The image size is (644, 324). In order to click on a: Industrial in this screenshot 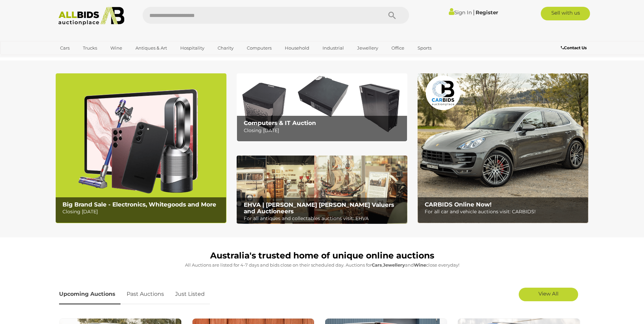, I will do `click(333, 48)`.